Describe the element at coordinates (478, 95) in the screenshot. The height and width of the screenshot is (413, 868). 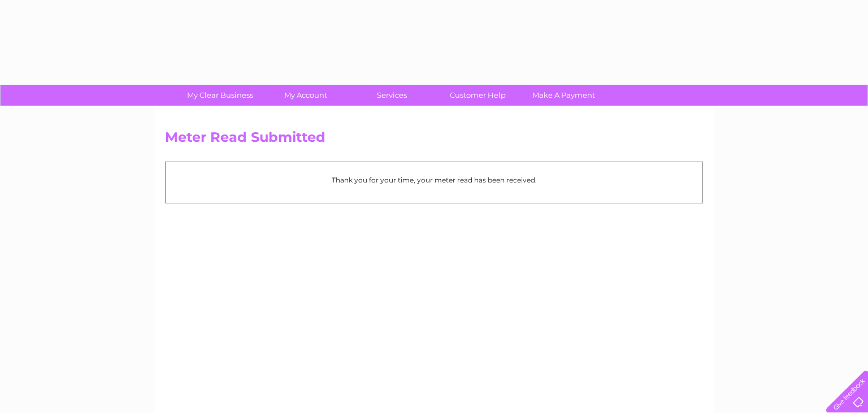
I see `a: Customer Help` at that location.